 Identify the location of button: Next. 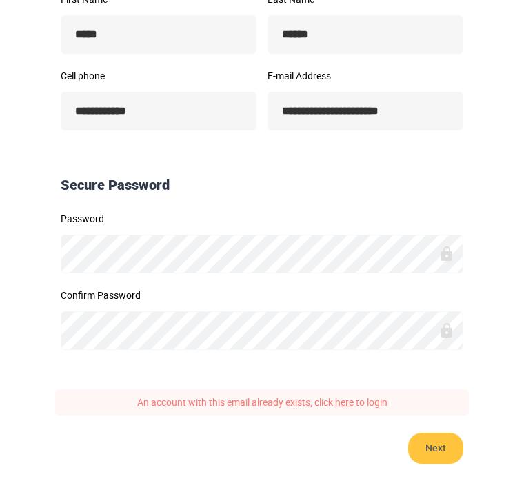
(436, 448).